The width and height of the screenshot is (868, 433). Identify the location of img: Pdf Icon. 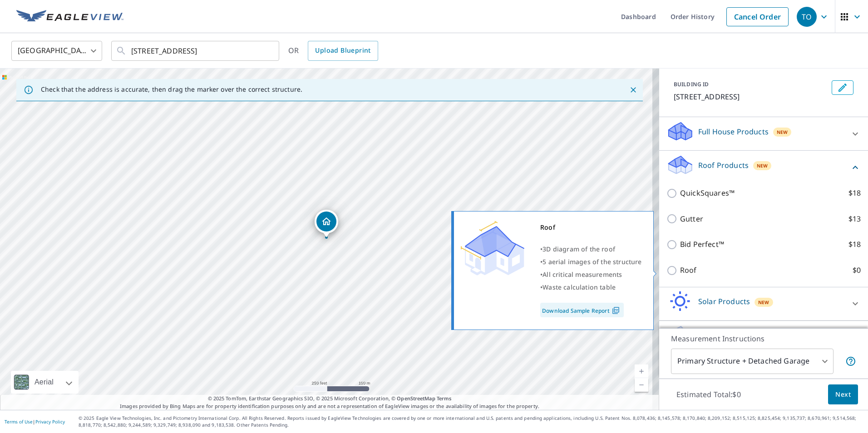
(616, 311).